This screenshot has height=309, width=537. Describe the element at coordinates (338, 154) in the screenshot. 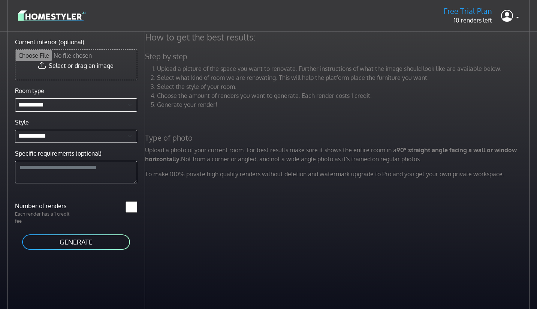

I see `p: Upload a photo of your current room. For best results make sure it shows the entire room in a Not...` at that location.